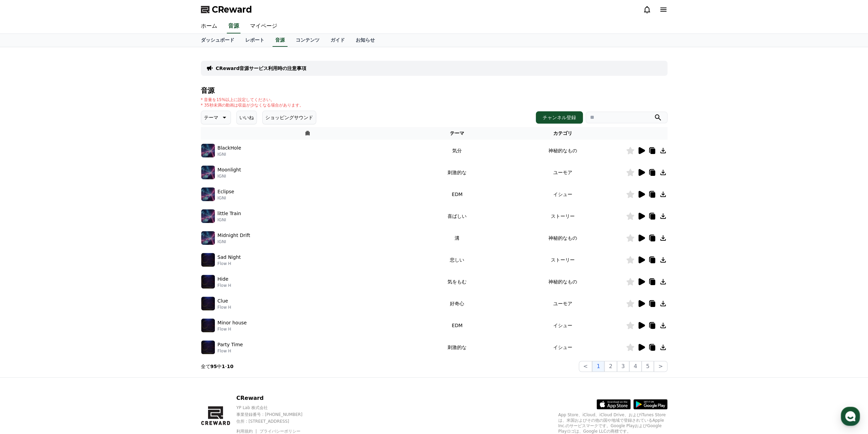 The height and width of the screenshot is (434, 868). I want to click on p: Midnight Drift, so click(234, 235).